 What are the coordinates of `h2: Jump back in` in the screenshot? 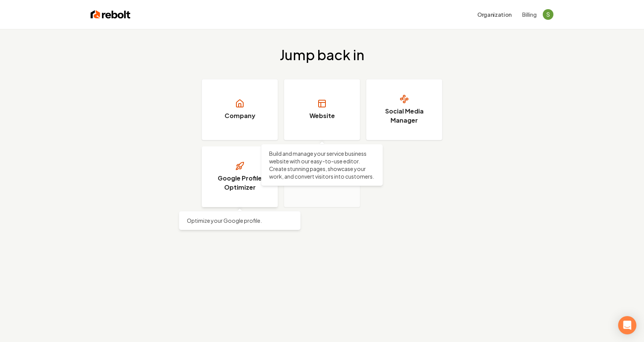 It's located at (322, 55).